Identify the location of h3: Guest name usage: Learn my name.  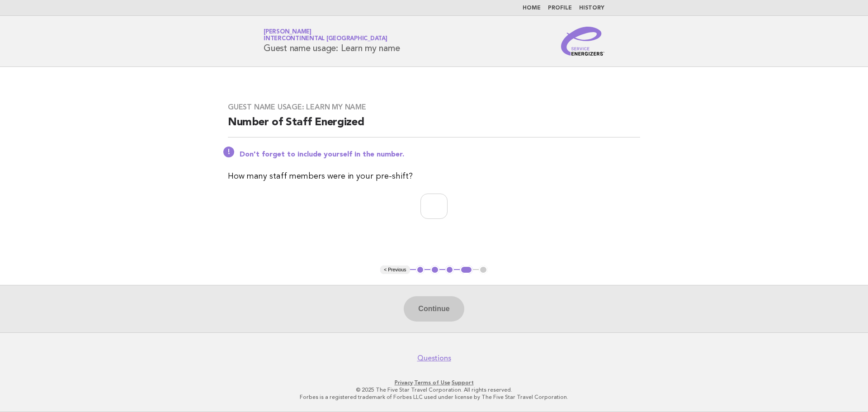
(434, 107).